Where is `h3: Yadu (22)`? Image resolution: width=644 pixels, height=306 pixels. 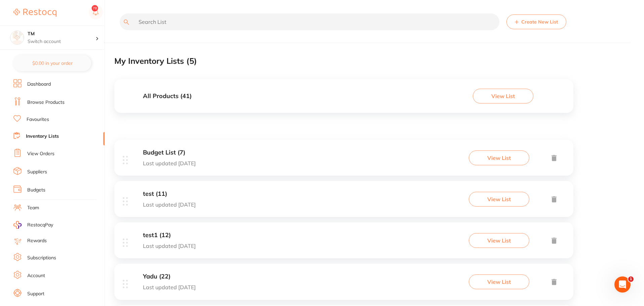
h3: Yadu (22) is located at coordinates (169, 277).